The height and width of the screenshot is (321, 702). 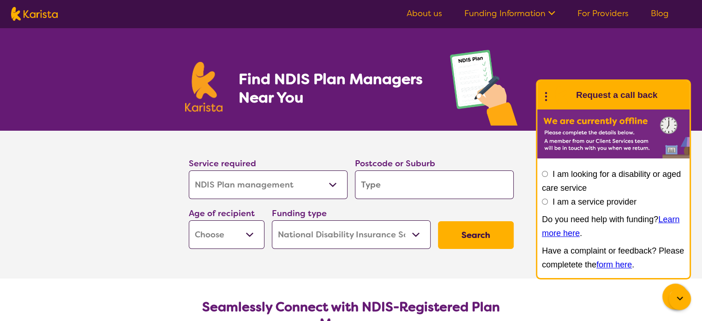 I want to click on input: Type, so click(x=434, y=185).